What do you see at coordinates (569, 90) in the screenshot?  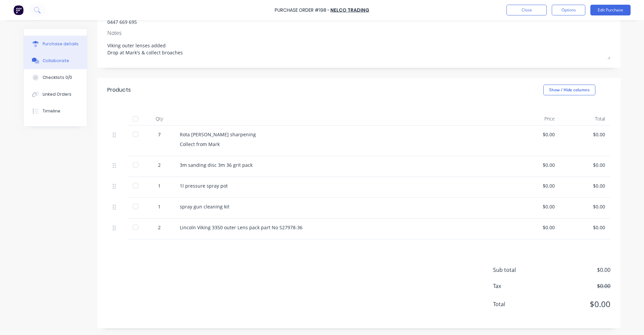 I see `button: Show / Hide columns` at bounding box center [569, 90].